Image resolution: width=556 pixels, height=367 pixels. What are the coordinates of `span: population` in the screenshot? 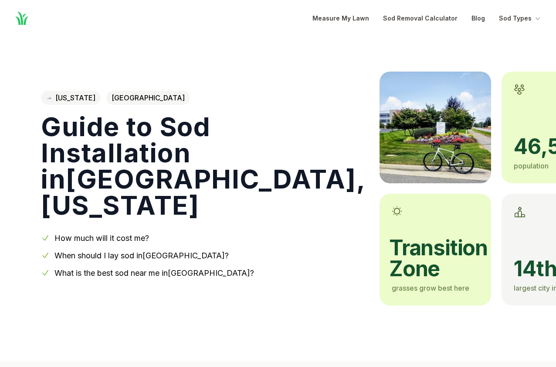 It's located at (531, 166).